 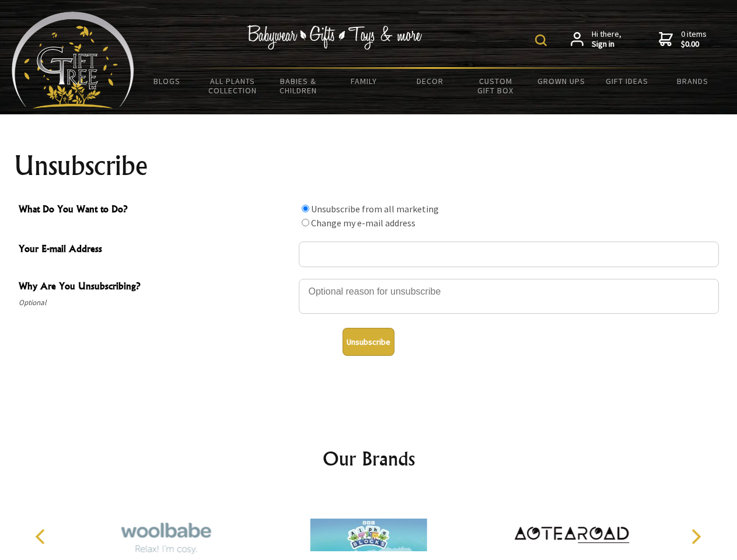 I want to click on a: Family, so click(x=364, y=81).